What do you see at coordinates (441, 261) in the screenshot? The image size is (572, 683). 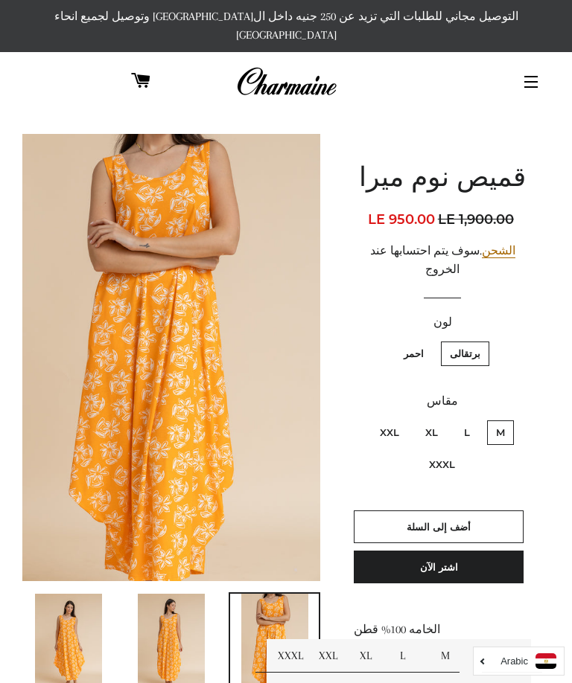 I see `div: .سوف يتم احتسابها عند الخروج` at bounding box center [441, 261].